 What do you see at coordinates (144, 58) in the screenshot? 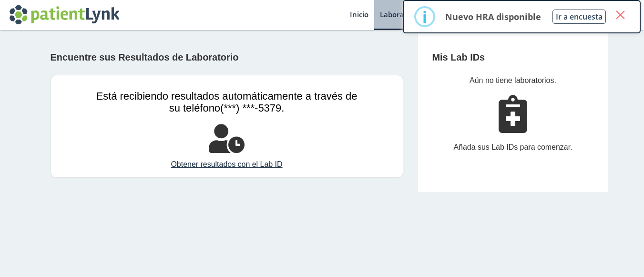
I see `h4: Encuentre sus Resultados de Laboratorio` at bounding box center [144, 58].